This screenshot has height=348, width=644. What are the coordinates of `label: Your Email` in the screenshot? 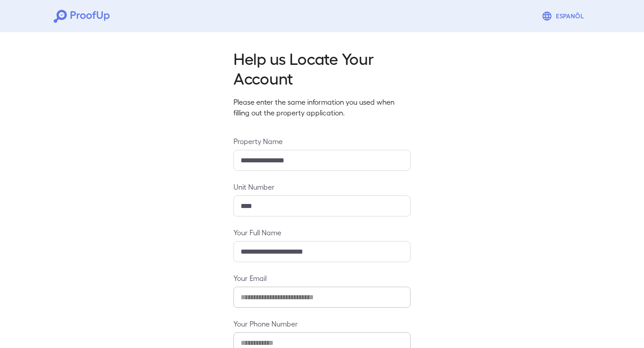 It's located at (322, 278).